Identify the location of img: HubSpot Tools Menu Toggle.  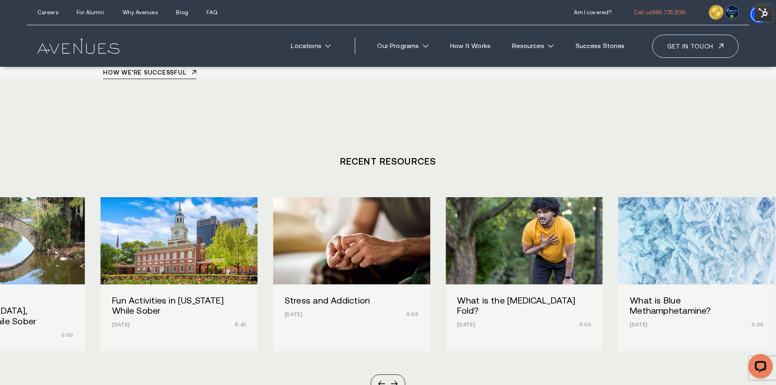
(763, 13).